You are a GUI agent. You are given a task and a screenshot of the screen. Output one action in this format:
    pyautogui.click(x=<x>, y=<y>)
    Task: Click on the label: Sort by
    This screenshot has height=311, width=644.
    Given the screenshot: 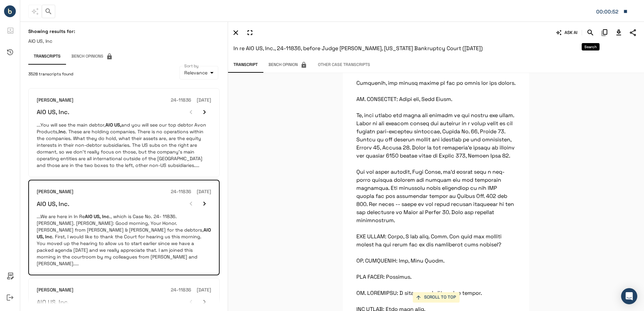 What is the action you would take?
    pyautogui.click(x=191, y=66)
    